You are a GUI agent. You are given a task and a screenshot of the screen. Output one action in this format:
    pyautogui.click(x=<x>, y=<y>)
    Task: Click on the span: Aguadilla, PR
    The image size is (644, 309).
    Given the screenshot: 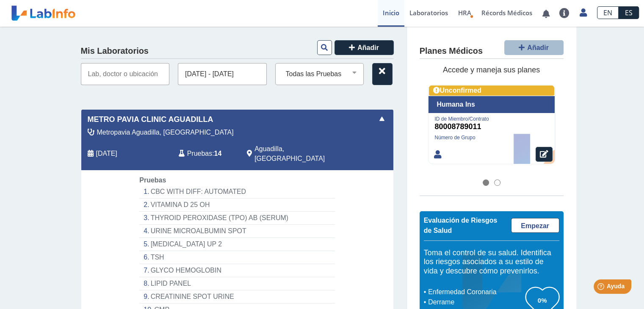 What is the action you would take?
    pyautogui.click(x=301, y=154)
    